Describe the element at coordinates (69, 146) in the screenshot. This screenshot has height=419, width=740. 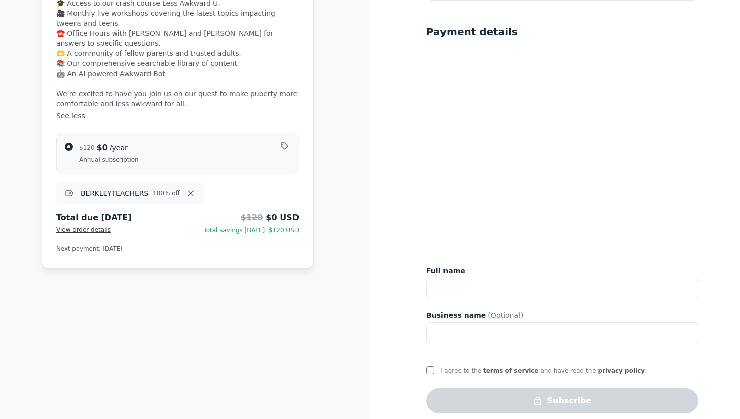
I see `input: $120$0/yearAnnual subscription` at that location.